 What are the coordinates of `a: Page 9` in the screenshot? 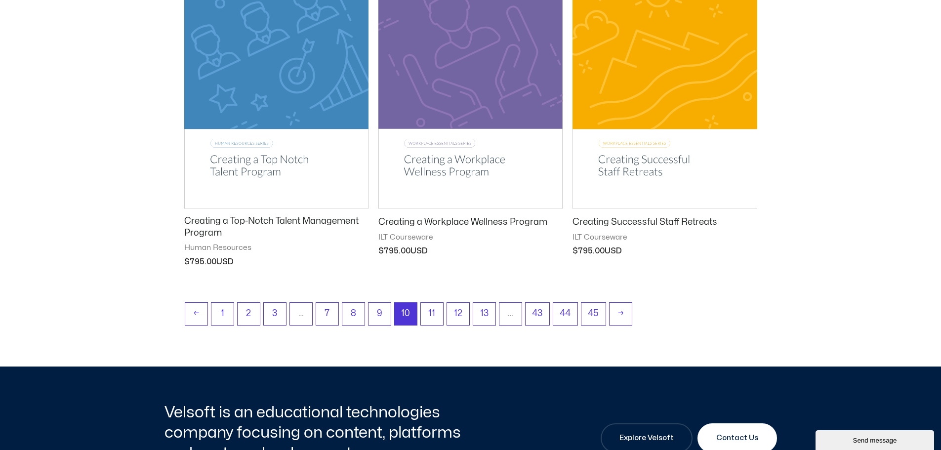 It's located at (379, 314).